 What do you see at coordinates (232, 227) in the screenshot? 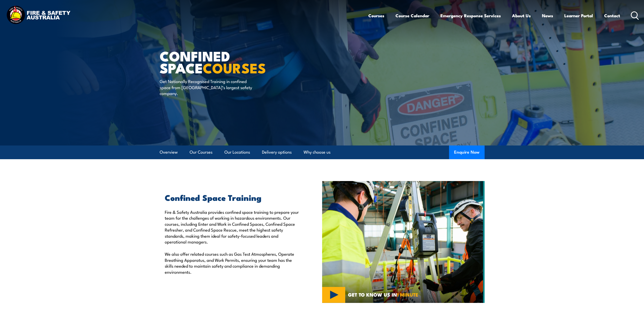
I see `p: Fire & Safety Australia provides confined space training to prepare your team for the challenges ...` at bounding box center [232, 227].